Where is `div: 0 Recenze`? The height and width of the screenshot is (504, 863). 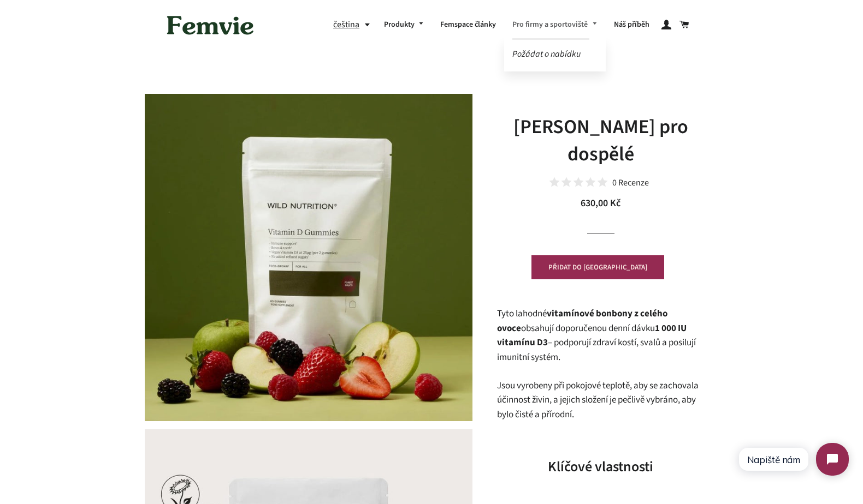 div: 0 Recenze is located at coordinates (631, 183).